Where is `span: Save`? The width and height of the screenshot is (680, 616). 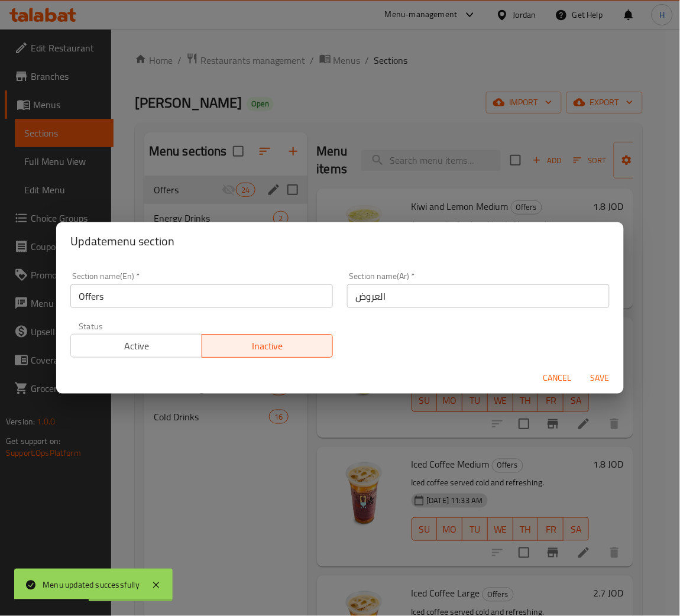
span: Save is located at coordinates (601, 378).